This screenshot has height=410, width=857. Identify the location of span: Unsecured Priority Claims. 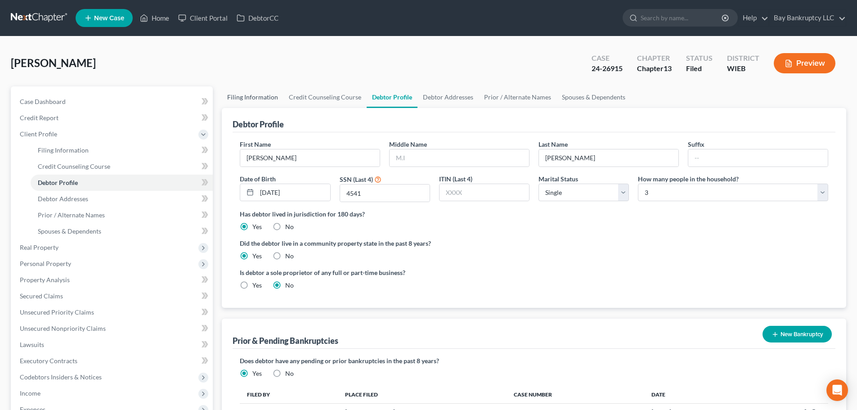
(57, 312).